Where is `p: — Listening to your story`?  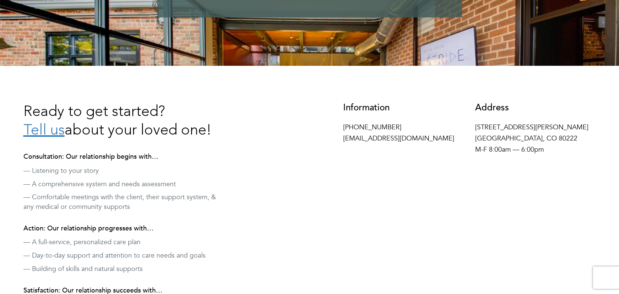 p: — Listening to your story is located at coordinates (164, 171).